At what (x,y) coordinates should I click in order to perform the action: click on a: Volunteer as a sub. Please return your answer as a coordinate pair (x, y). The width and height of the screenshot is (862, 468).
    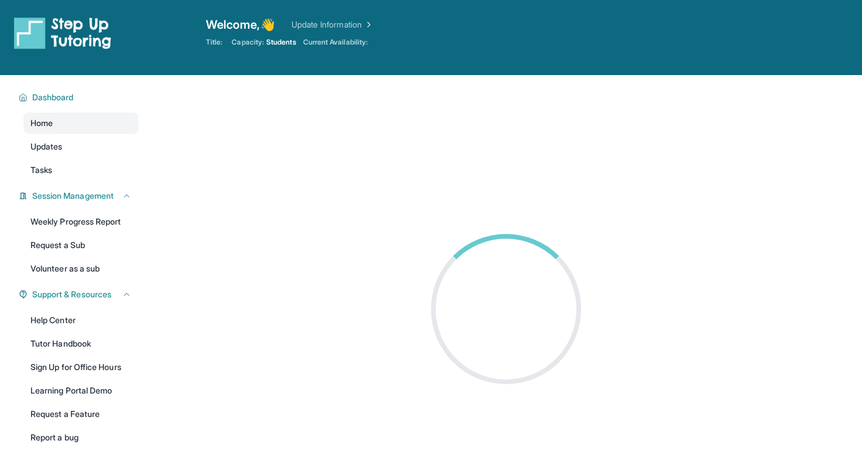
    Looking at the image, I should click on (81, 268).